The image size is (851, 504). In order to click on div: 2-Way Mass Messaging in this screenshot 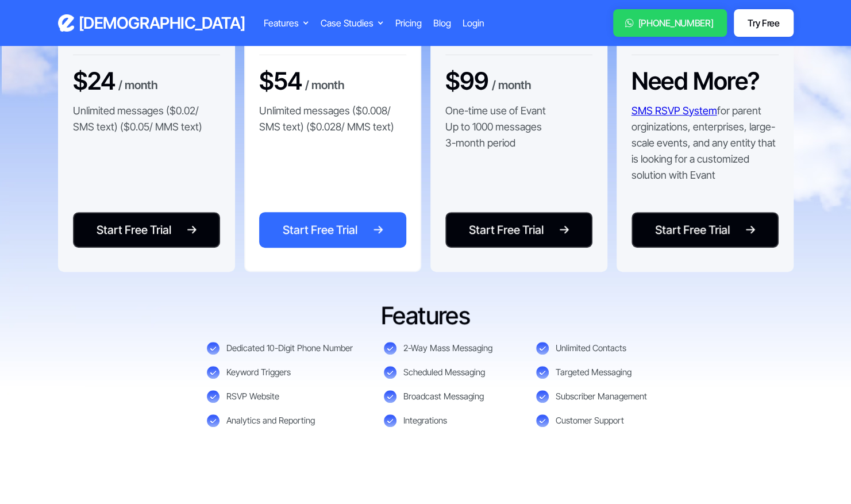, I will do `click(447, 348)`.